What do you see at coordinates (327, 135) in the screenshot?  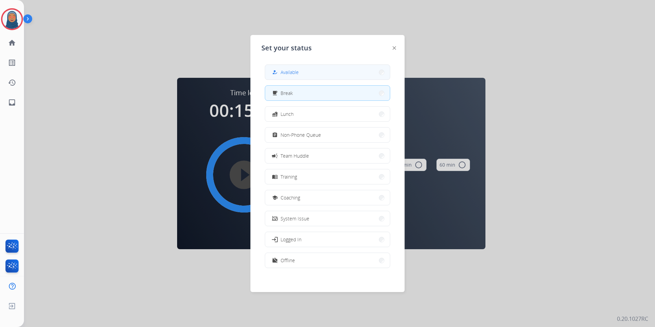 I see `button: Non-Phone Queue` at bounding box center [327, 135].